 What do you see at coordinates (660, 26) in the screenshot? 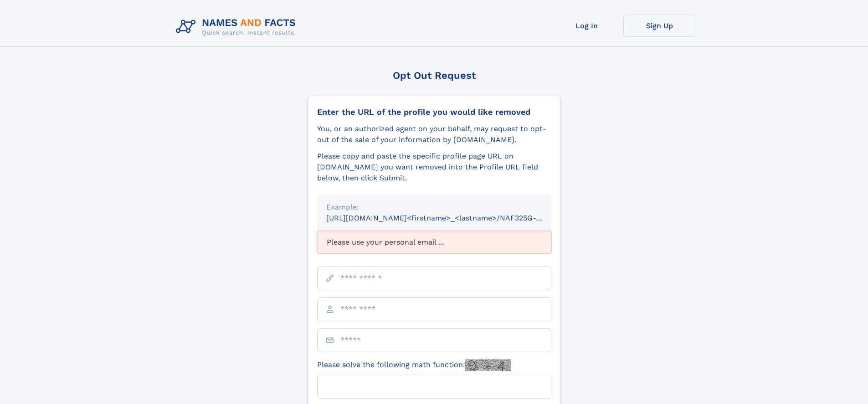
I see `a: Sign Up` at bounding box center [660, 26].